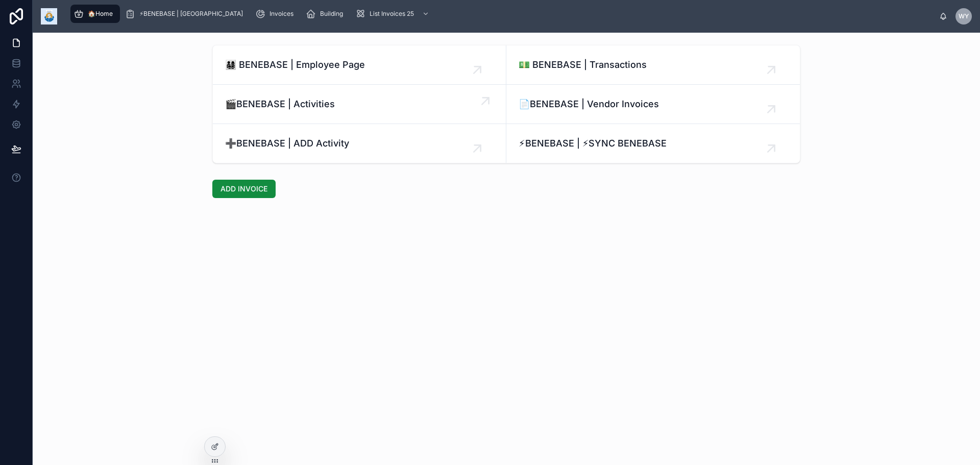 The image size is (980, 465). Describe the element at coordinates (964, 16) in the screenshot. I see `span: WY` at that location.